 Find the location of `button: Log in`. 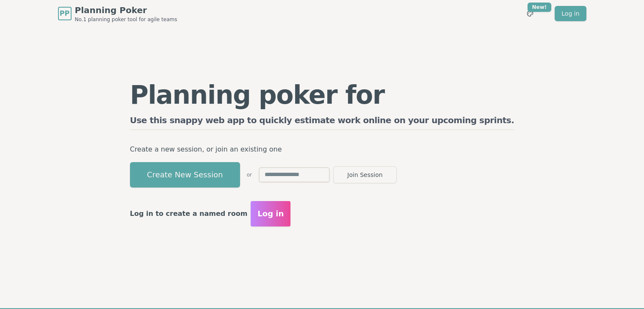

button: Log in is located at coordinates (270, 214).